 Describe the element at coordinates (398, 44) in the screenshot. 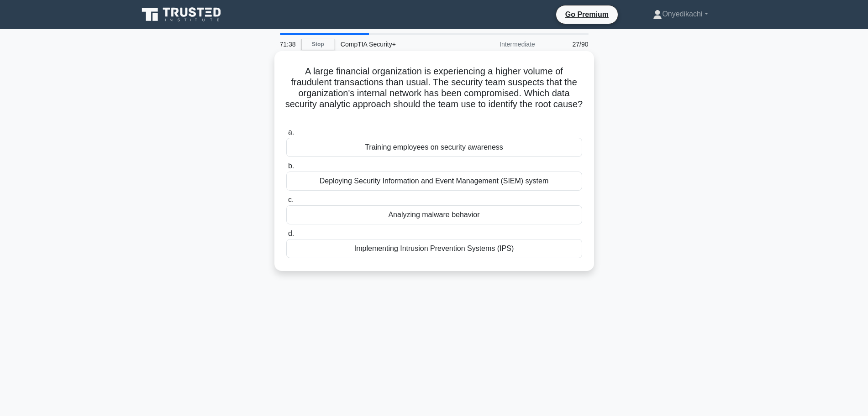

I see `div: CompTIA Security+` at that location.